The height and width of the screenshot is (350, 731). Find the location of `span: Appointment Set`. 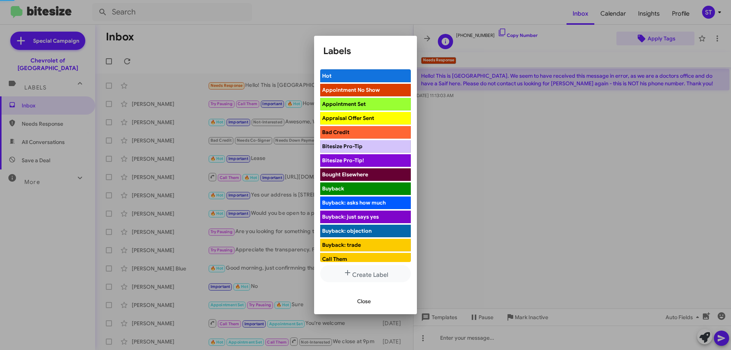

span: Appointment Set is located at coordinates (344, 104).